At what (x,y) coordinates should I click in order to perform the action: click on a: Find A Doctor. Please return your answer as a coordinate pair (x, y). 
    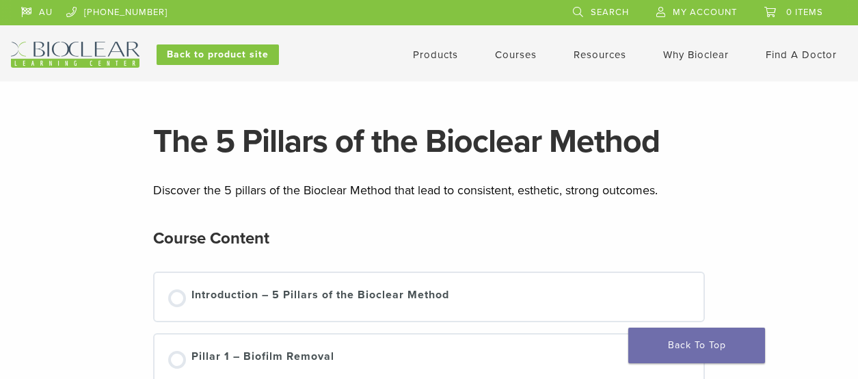
    Looking at the image, I should click on (801, 55).